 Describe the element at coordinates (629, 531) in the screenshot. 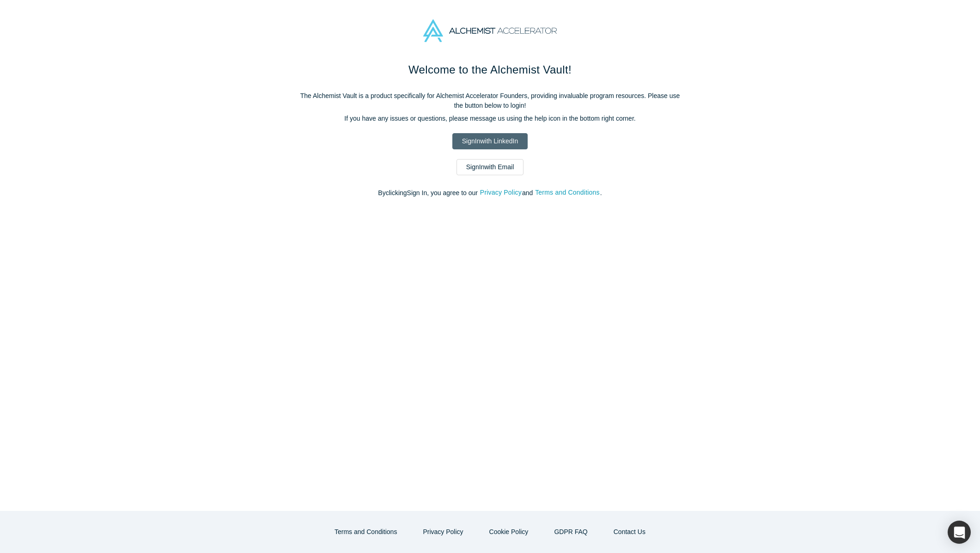

I see `button: Contact Us` at that location.